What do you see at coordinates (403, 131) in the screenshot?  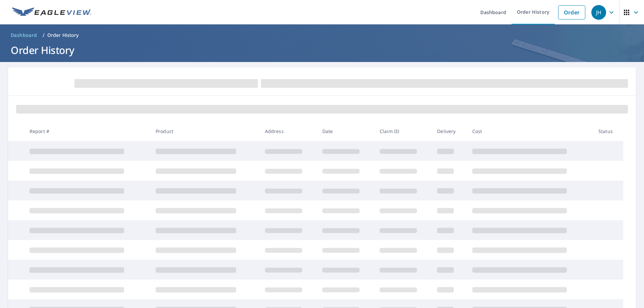 I see `th: Claim ID` at bounding box center [403, 131].